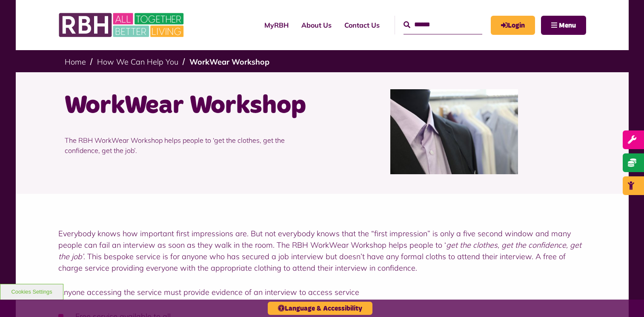  What do you see at coordinates (316, 25) in the screenshot?
I see `a: About Us` at bounding box center [316, 25].